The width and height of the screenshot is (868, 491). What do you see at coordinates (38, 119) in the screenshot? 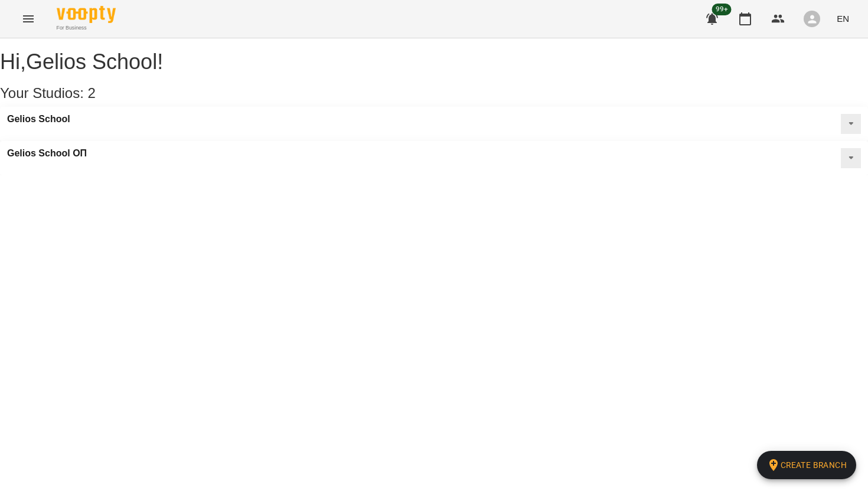
I see `a: Gelios School` at bounding box center [38, 119].